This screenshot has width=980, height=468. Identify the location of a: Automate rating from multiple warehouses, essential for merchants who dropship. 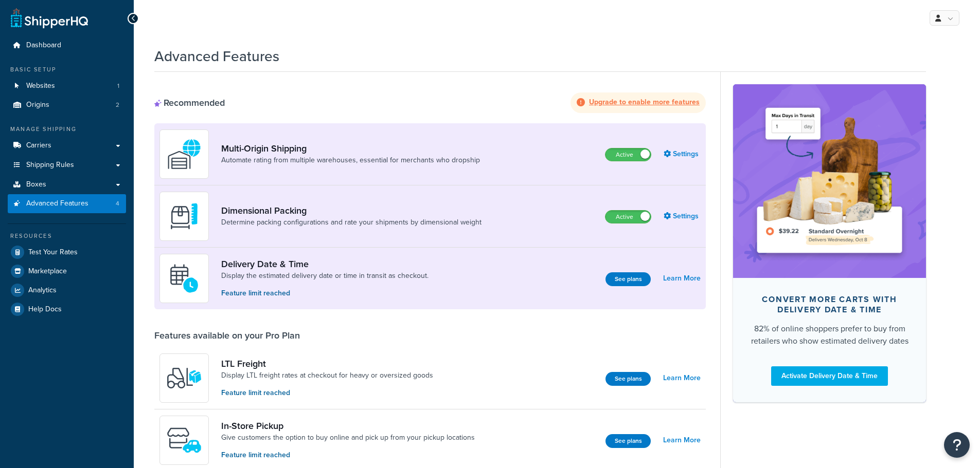
(350, 161).